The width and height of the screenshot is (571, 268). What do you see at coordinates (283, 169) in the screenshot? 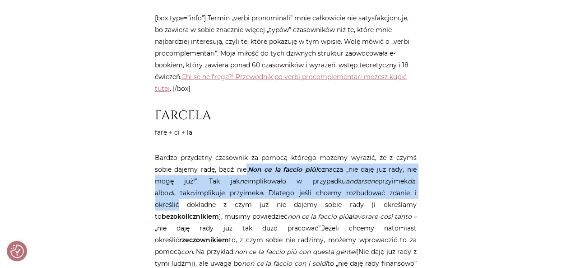
I see `em: Non ce la faccio più!` at bounding box center [283, 169].